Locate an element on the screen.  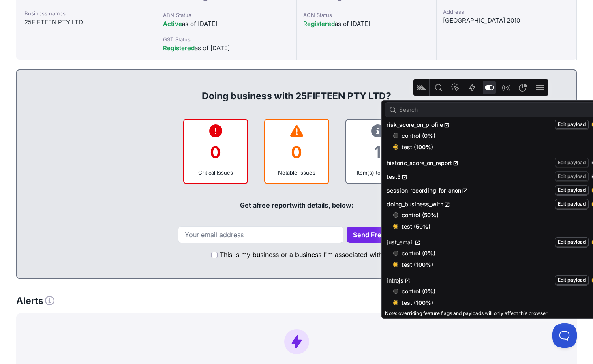
div: 1 is located at coordinates (378, 152).